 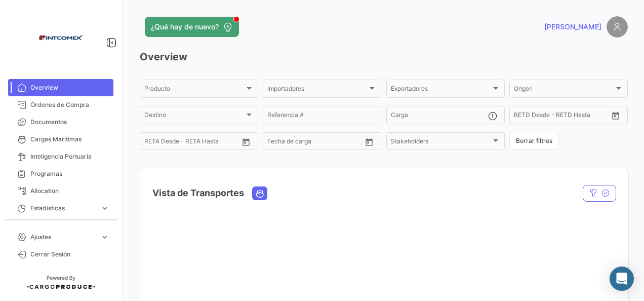 I want to click on a: Órdenes de Compra, so click(x=61, y=105).